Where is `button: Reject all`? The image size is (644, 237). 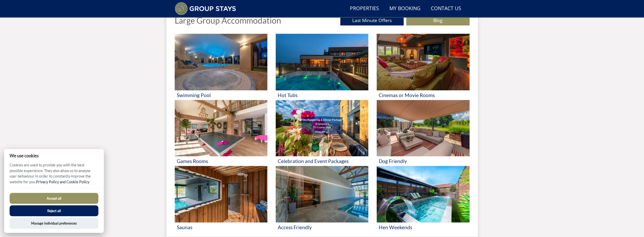
button: Reject all is located at coordinates (54, 211).